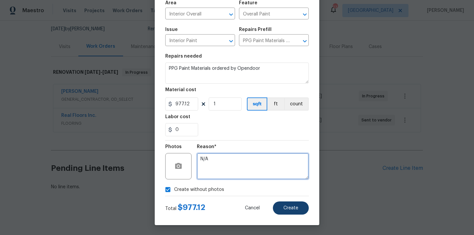 The height and width of the screenshot is (235, 474). I want to click on button: count, so click(296, 104).